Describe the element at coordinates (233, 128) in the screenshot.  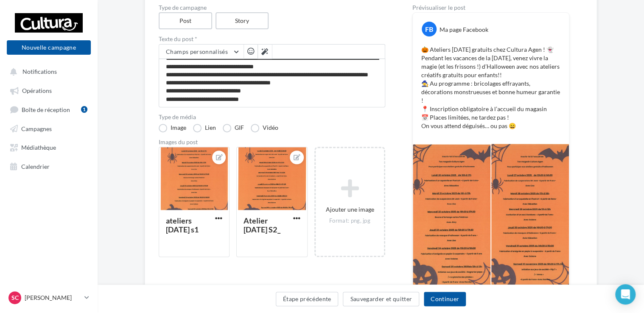
I see `label: GIF` at that location.